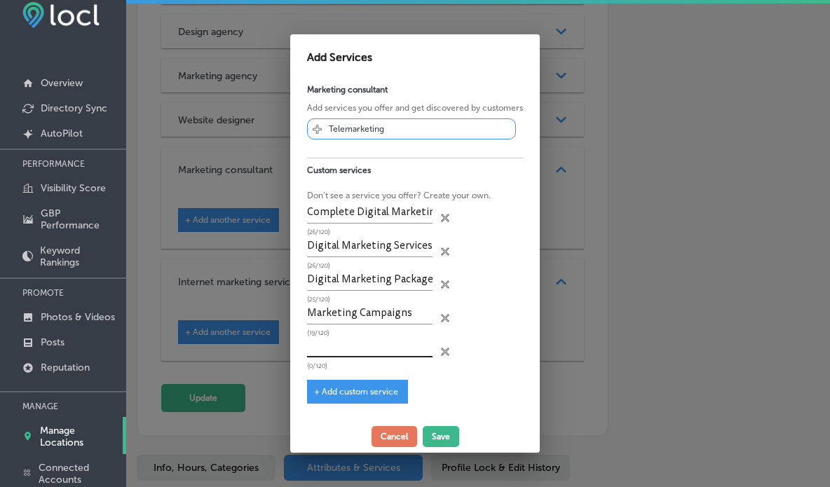 Image resolution: width=830 pixels, height=487 pixels. What do you see at coordinates (62, 133) in the screenshot?
I see `p: AutoPilot` at bounding box center [62, 133].